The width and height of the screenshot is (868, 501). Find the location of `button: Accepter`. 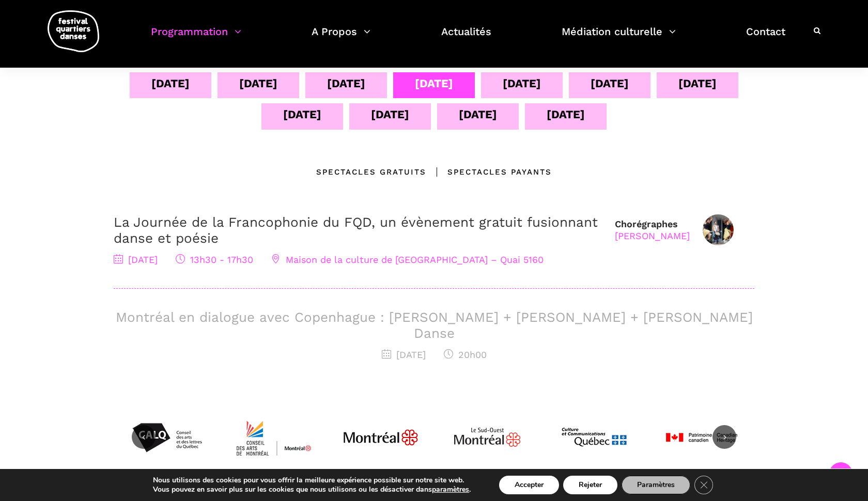

button: Accepter is located at coordinates (529, 485).